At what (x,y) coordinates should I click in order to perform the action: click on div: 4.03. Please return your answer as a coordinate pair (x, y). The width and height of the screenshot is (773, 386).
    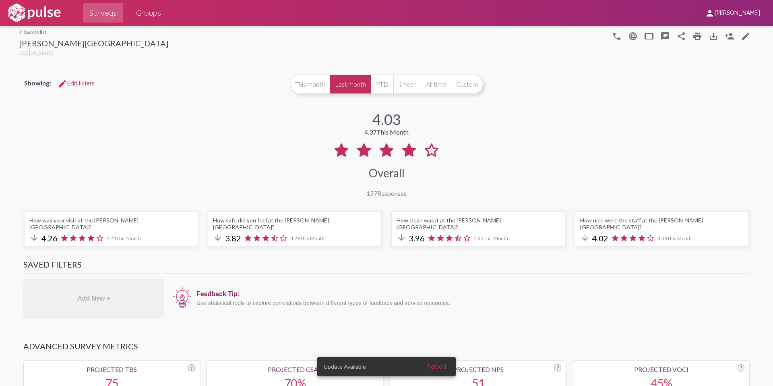
    Looking at the image, I should click on (387, 119).